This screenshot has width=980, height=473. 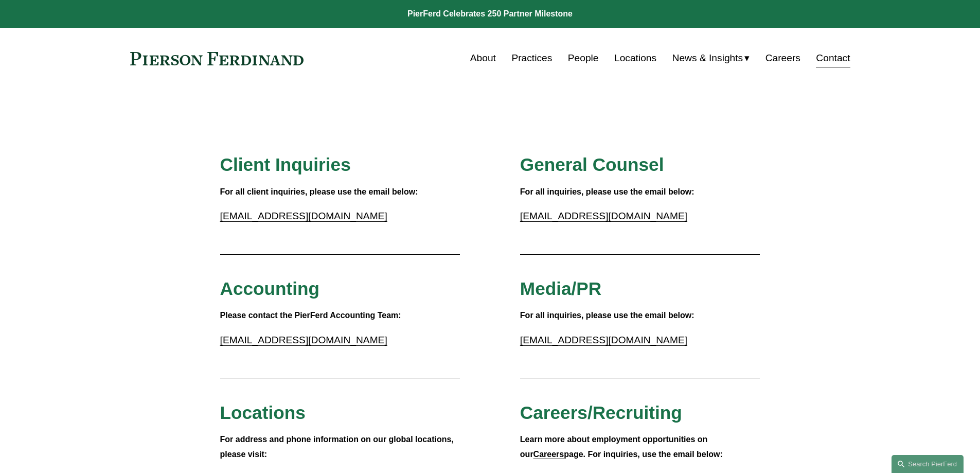 I want to click on a: Locations, so click(x=635, y=58).